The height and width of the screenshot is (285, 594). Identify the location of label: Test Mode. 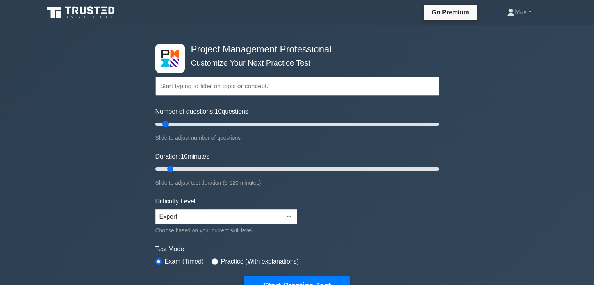
(297, 249).